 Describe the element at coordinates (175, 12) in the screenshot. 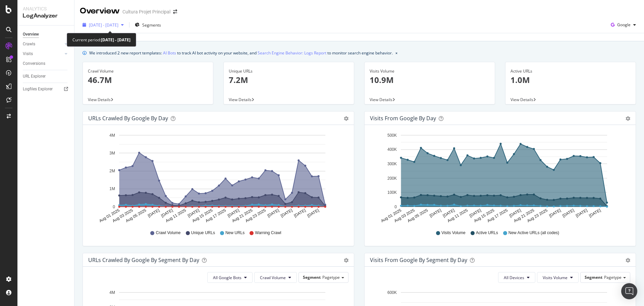

I see `div: arrow-right-arrow-left` at that location.